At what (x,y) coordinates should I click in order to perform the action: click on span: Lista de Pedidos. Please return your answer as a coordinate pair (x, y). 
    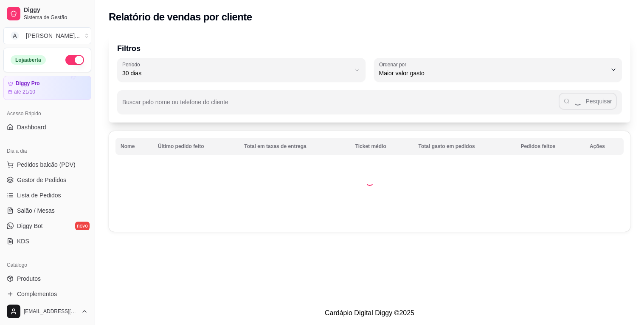
    Looking at the image, I should click on (39, 195).